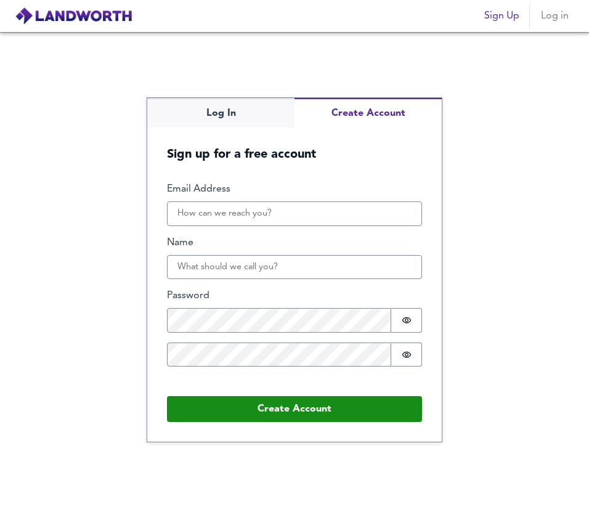 The width and height of the screenshot is (589, 507). What do you see at coordinates (502, 16) in the screenshot?
I see `span: Sign Up` at bounding box center [502, 16].